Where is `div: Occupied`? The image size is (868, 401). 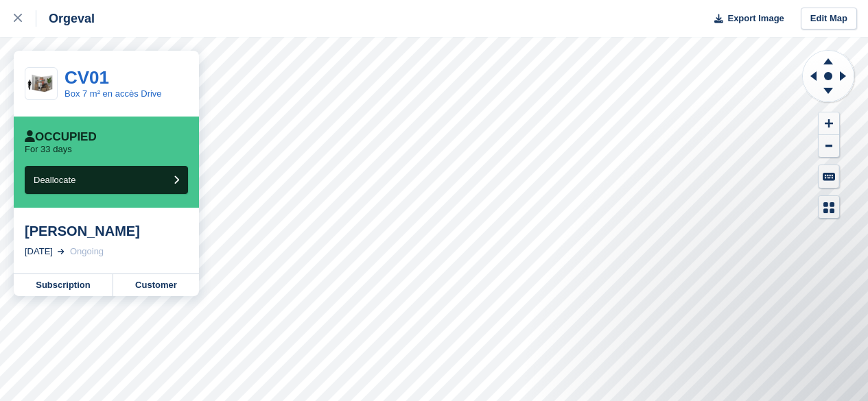 div: Occupied is located at coordinates (61, 137).